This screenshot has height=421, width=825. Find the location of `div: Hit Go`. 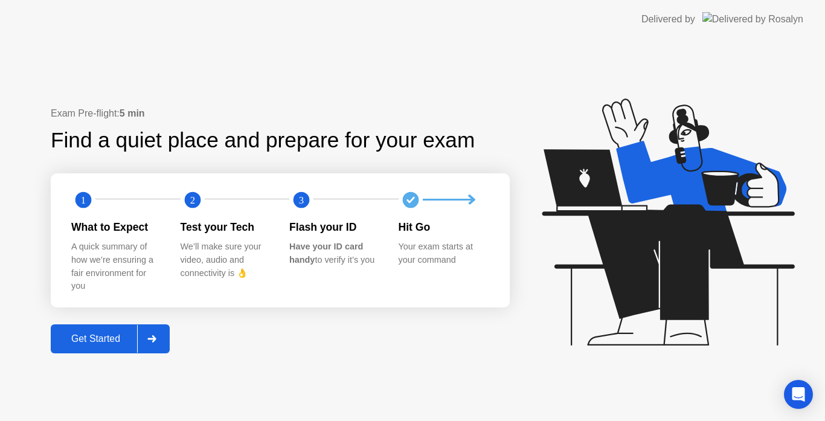

div: Hit Go is located at coordinates (443, 227).